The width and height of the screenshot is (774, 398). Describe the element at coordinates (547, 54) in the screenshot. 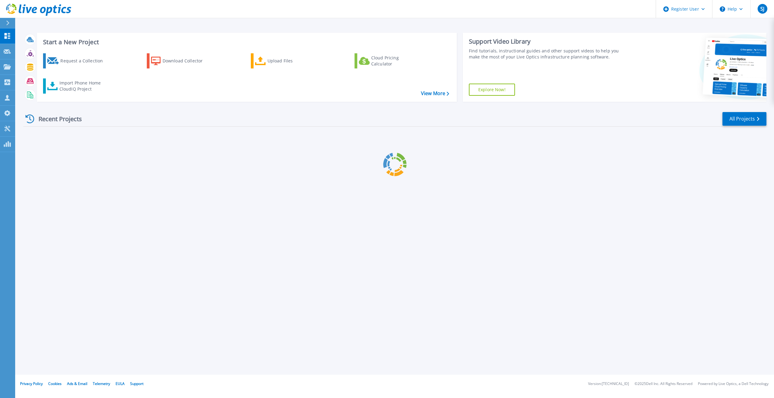

I see `div: Find tutorials, instructional guides and other support videos to help you make the most of your L...` at that location.